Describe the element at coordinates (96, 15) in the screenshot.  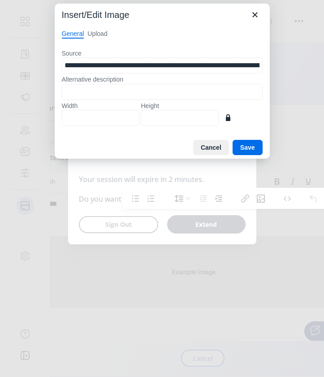
I see `div: Insert/Edit Image` at that location.